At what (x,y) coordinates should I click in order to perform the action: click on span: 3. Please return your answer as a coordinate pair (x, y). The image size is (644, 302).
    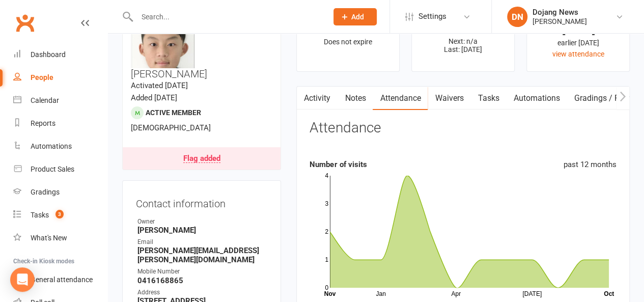
    Looking at the image, I should click on (59, 213).